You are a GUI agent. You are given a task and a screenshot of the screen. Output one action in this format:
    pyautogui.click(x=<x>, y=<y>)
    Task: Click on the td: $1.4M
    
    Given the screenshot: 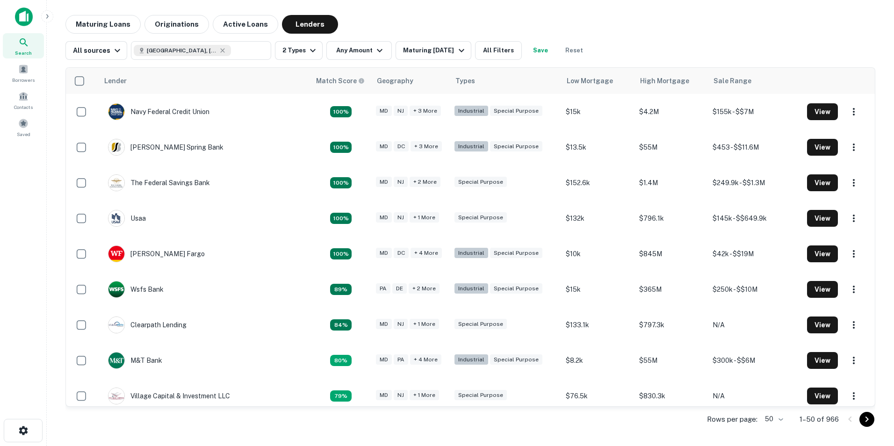 What is the action you would take?
    pyautogui.click(x=671, y=183)
    